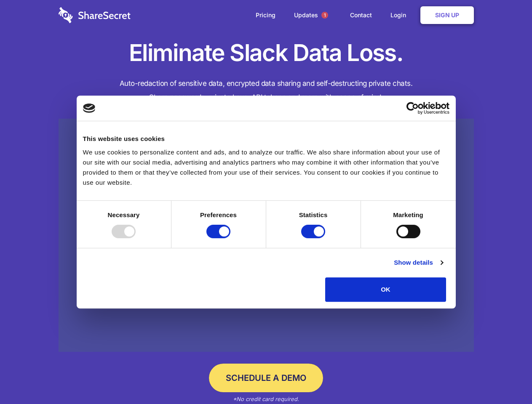 The image size is (532, 404). Describe the element at coordinates (266, 91) in the screenshot. I see `h4: Auto-redaction of sensitive data, encrypted data sharing and self-destructing private chats. Shar...` at that location.